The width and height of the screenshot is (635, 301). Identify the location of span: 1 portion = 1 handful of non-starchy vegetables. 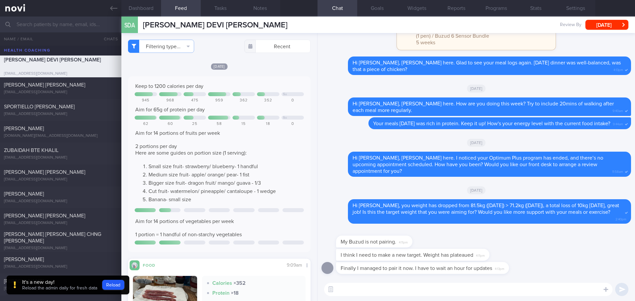
(188, 235).